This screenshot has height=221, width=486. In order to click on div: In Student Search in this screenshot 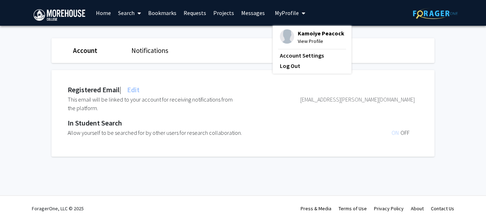, I will do `click(241, 123)`.